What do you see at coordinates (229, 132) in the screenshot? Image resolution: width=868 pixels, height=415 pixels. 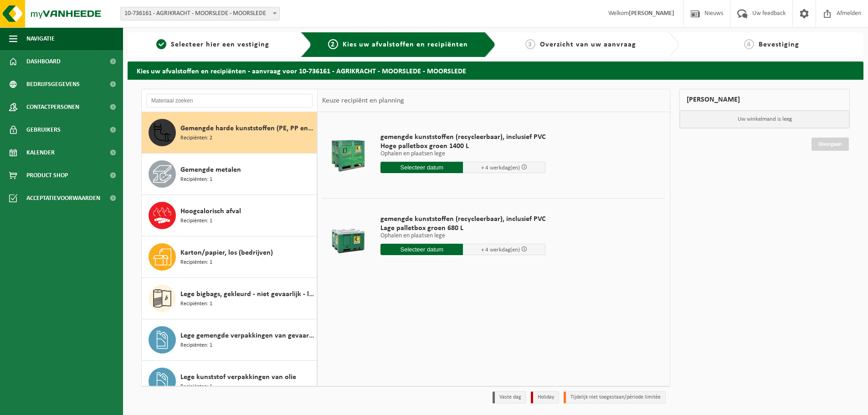 I see `button: Gemengde harde kunststoffen (PE, PP en PVC), recycleerbaar (industrieel) Recipiënten: 2` at bounding box center [229, 132].